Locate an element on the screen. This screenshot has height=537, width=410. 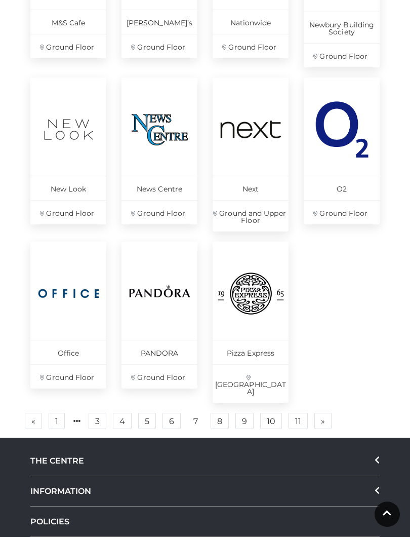
p: Newbury Building Society is located at coordinates (342, 27).